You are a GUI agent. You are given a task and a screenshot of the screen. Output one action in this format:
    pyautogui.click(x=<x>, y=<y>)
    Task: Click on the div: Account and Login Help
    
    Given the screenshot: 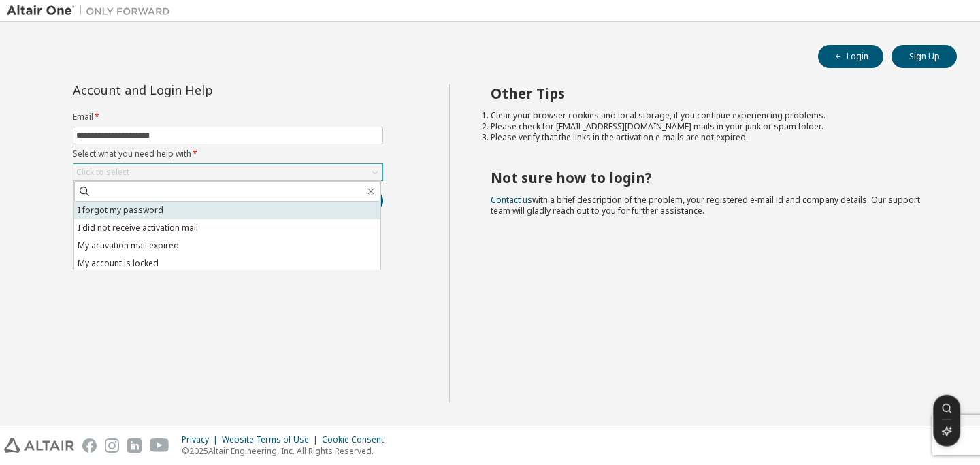 What is the action you would take?
    pyautogui.click(x=196, y=90)
    